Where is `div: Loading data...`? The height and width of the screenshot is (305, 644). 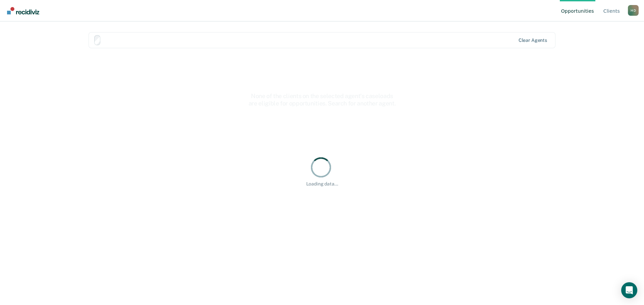
div: Loading data... is located at coordinates (322, 184).